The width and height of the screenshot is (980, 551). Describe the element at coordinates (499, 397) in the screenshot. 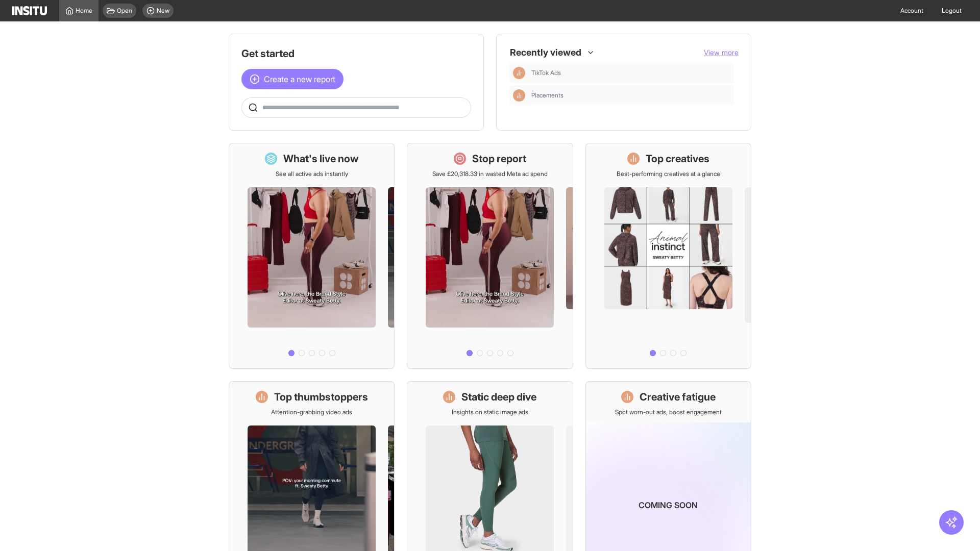

I see `h1: Static deep dive` at that location.